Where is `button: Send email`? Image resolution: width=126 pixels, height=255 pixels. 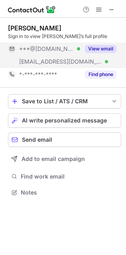 button: Send email is located at coordinates (65, 140).